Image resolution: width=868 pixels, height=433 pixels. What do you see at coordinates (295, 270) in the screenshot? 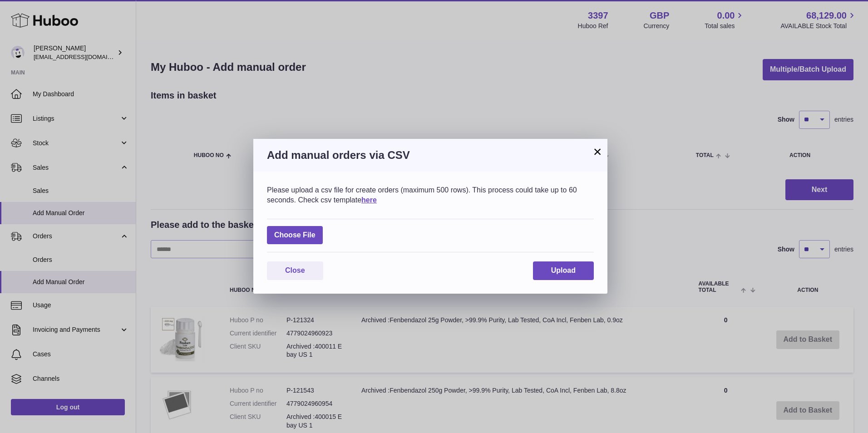
I see `span: Close` at bounding box center [295, 270].